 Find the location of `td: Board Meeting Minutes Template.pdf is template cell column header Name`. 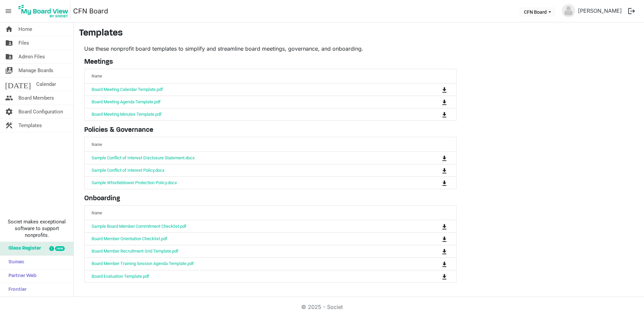

td: Board Meeting Minutes Template.pdf is template cell column header Name is located at coordinates (249, 114).